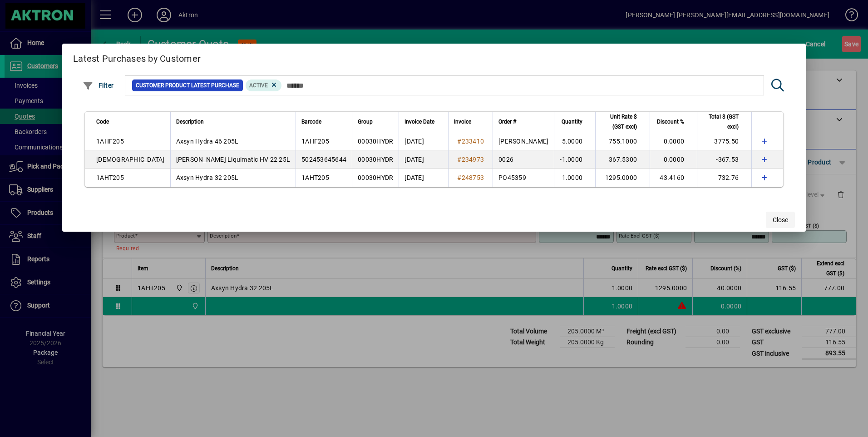  I want to click on div: Order #, so click(524, 122).